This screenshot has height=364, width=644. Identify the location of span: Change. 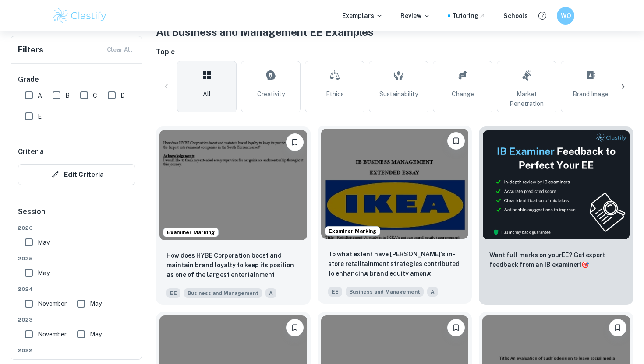
(463, 94).